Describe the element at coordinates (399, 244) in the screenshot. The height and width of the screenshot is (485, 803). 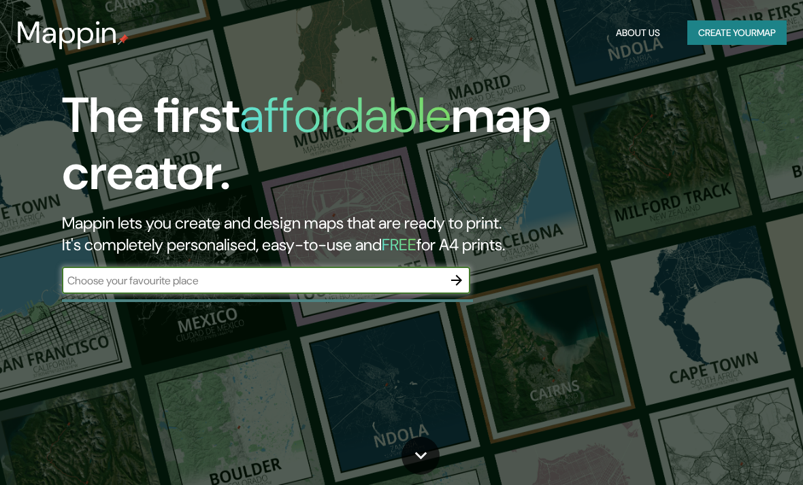
I see `h5: FREE` at that location.